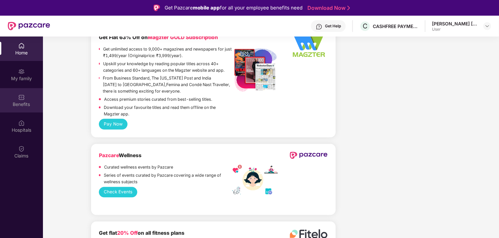 This screenshot has width=499, height=238. I want to click on img: svg+xml;base64,PHN2ZyBpZD0iSGVscC0zMngzMiIgeG1sbnM9Imh0dHA6Ly93d3cudzMub3JnLzIwMDAvc3ZnIiB3aWR0aD..., so click(319, 27).